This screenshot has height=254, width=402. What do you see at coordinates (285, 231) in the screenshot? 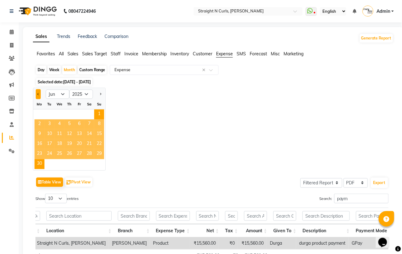
I see `th: Given To: activate to sort column ascending` at bounding box center [285, 231].